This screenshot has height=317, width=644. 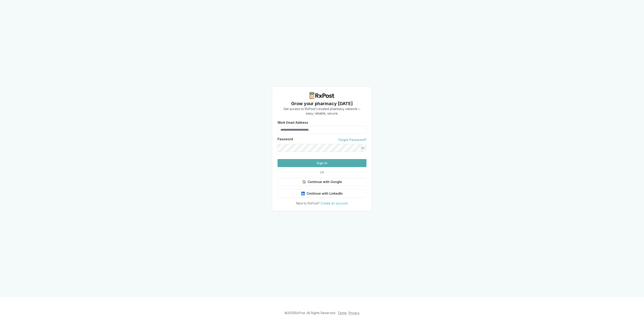 I want to click on a: Forgot Password?, so click(x=352, y=140).